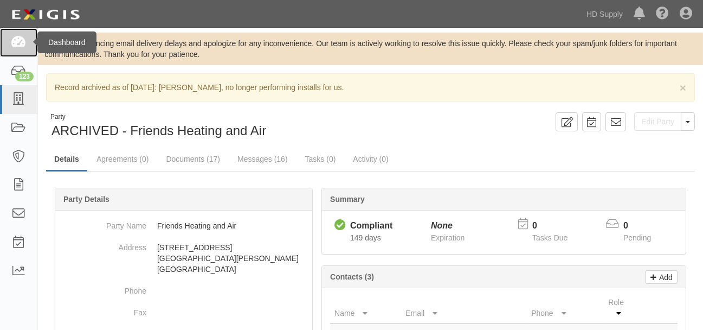 The height and width of the screenshot is (330, 703). Describe the element at coordinates (184, 226) in the screenshot. I see `dd: Friends Heating and Air` at that location.